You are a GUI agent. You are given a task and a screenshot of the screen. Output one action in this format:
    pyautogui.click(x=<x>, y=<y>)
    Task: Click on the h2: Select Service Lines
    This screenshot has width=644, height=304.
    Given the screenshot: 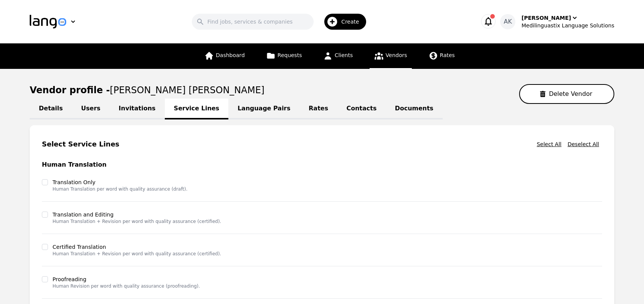 What is the action you would take?
    pyautogui.click(x=81, y=144)
    